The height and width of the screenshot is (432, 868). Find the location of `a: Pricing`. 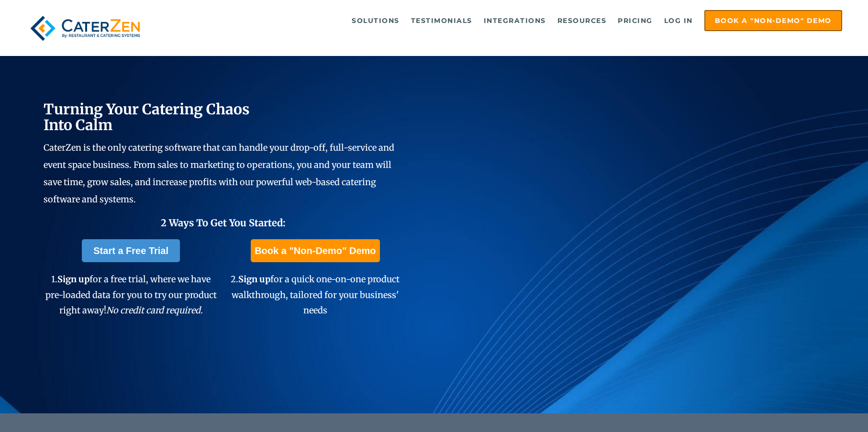

a: Pricing is located at coordinates (635, 21).